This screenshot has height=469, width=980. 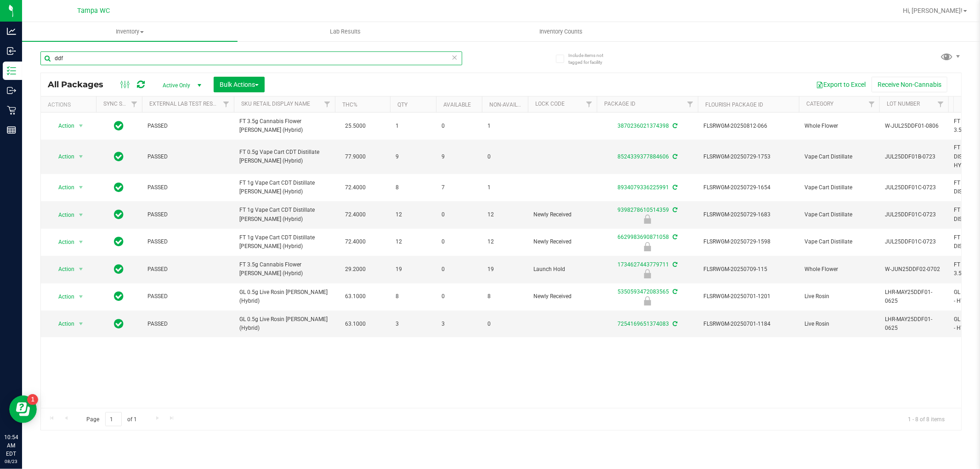 What do you see at coordinates (185, 104) in the screenshot?
I see `a: External Lab Test Result` at bounding box center [185, 104].